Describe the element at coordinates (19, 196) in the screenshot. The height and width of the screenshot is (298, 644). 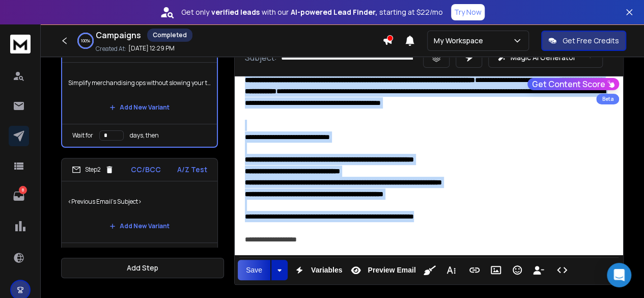
I see `a: 8` at that location.